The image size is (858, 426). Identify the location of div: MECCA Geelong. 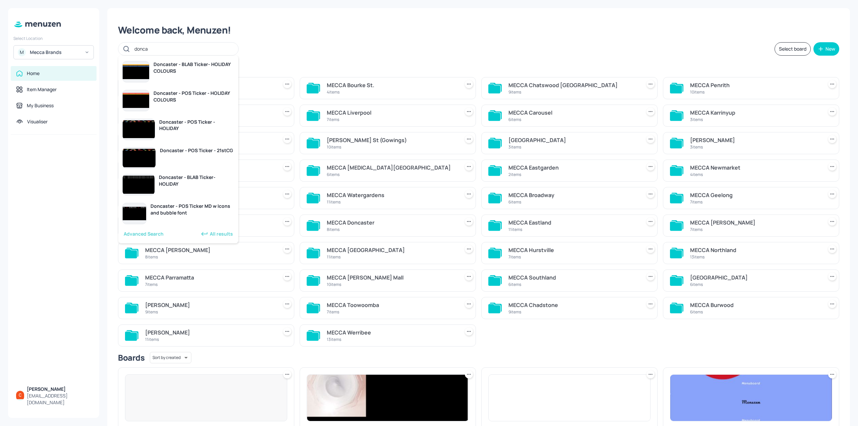
(755, 195).